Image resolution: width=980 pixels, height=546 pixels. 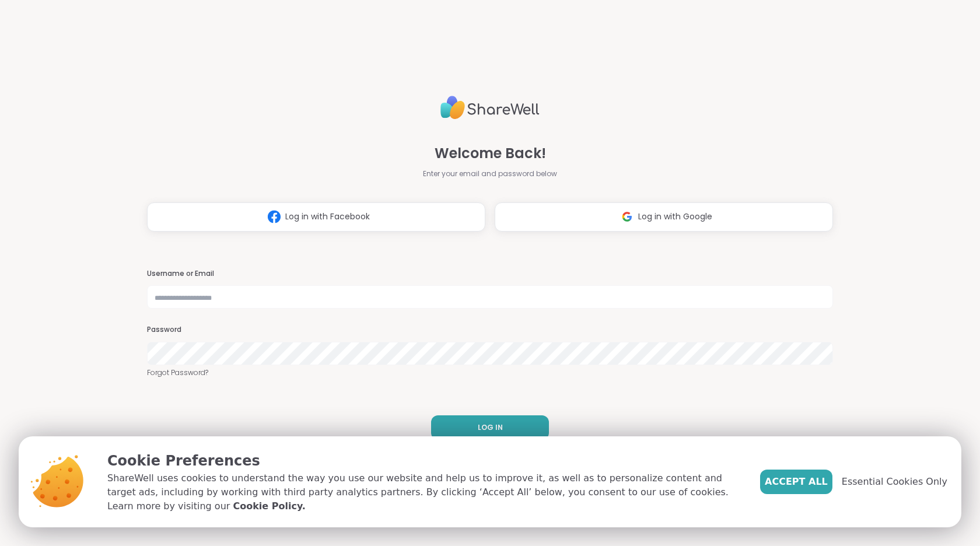 What do you see at coordinates (316, 217) in the screenshot?
I see `button: Log in with Facebook` at bounding box center [316, 217].